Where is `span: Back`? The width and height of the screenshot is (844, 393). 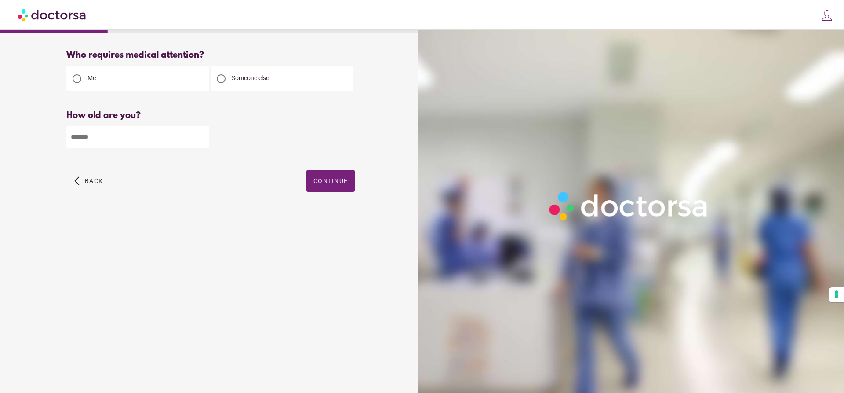
span: Back is located at coordinates (94, 181).